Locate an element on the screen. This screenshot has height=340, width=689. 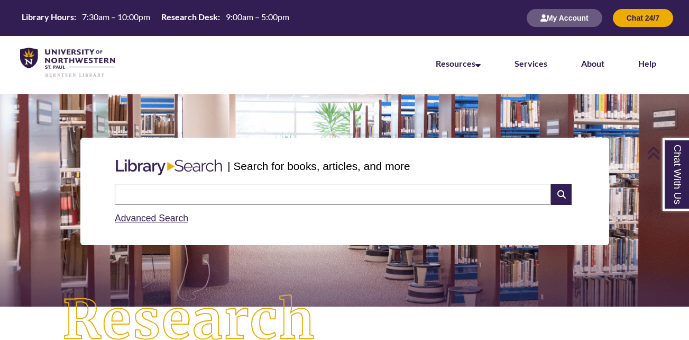
a: Services is located at coordinates (531, 63).